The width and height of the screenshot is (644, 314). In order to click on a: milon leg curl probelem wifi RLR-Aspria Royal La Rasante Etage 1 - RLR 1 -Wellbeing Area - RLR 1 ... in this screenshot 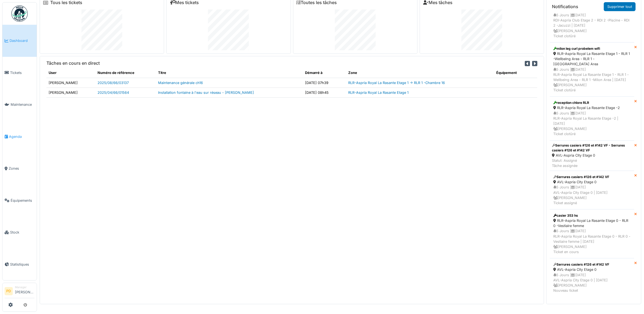, I will do `click(592, 69)`.